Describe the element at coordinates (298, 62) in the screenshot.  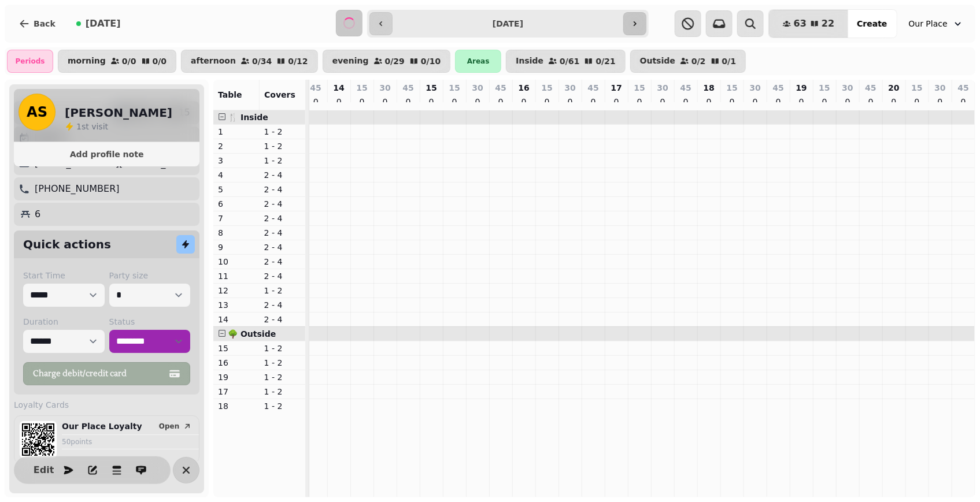
I see `p: 0 / 12` at that location.